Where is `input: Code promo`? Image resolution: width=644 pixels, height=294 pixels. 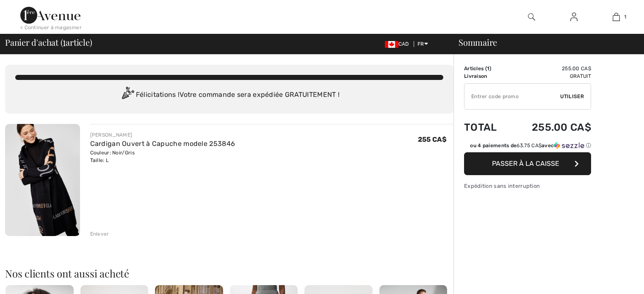 input: Code promo is located at coordinates (513, 96).